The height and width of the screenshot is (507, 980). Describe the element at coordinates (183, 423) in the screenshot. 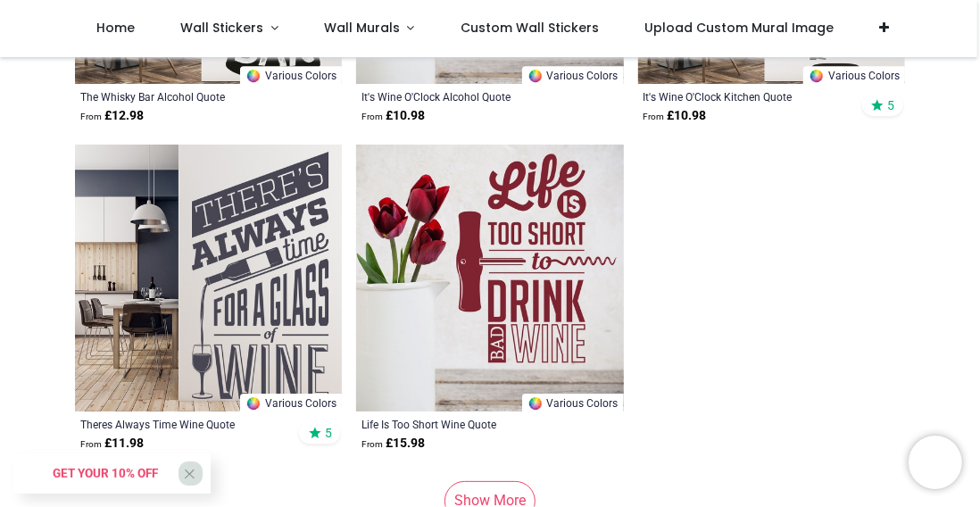

I see `div: Theres Always Time Wine Quote` at that location.